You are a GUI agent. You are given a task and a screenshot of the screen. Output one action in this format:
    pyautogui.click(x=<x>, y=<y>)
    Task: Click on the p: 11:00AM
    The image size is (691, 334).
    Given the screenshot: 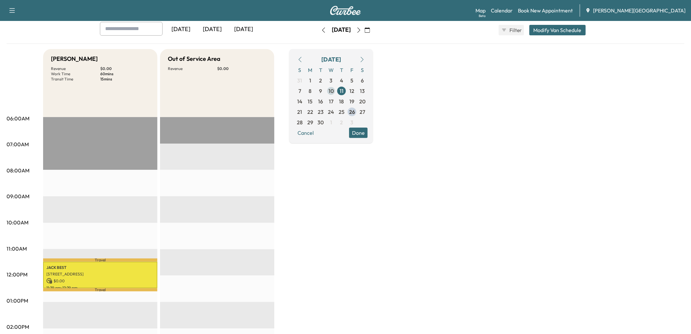 What is the action you would take?
    pyautogui.click(x=17, y=248)
    